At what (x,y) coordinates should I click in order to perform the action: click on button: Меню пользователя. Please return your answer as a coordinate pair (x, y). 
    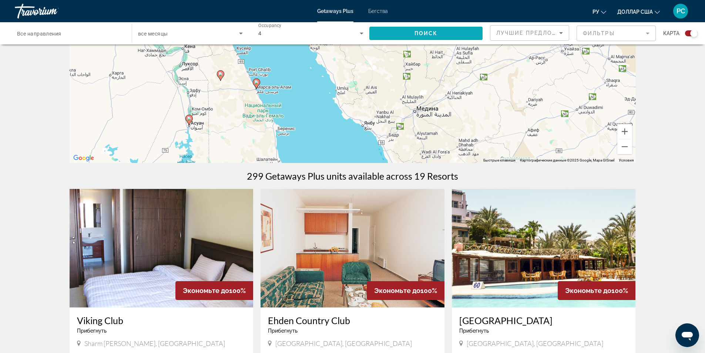
    Looking at the image, I should click on (681, 11).